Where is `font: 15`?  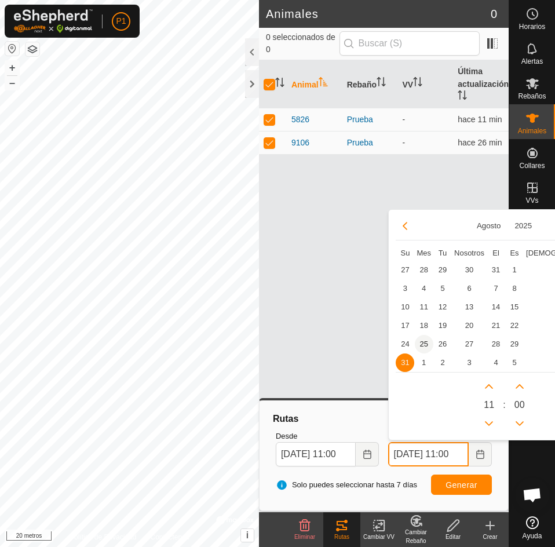 font: 15 is located at coordinates (515, 307).